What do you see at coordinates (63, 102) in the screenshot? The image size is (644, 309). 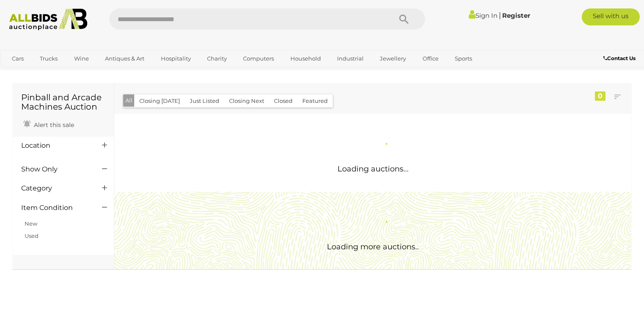 I see `h1: Pinball and Arcade Machines Auction` at bounding box center [63, 102].